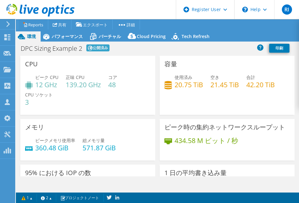  I want to click on h3: メモリ, so click(35, 127).